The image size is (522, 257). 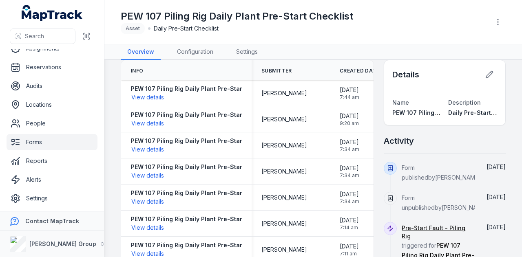 What do you see at coordinates (52, 67) in the screenshot?
I see `a: Reservations` at bounding box center [52, 67].